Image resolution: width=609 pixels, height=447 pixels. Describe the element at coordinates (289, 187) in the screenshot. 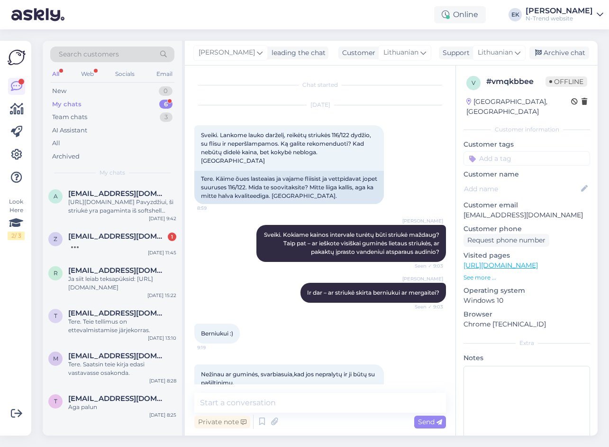

I see `div: Tere. Käime õues lasteaias ja vajame fliisist ja vettpidavat jopet suuruses 116/122. Mida te soov...` at that location.